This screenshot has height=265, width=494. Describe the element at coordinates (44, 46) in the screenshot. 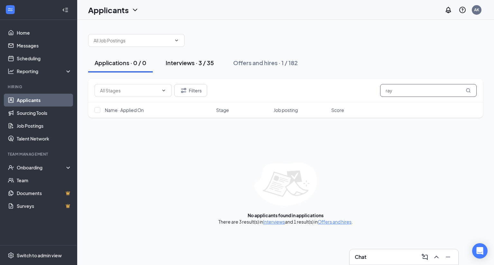

I see `a: Messages` at that location.